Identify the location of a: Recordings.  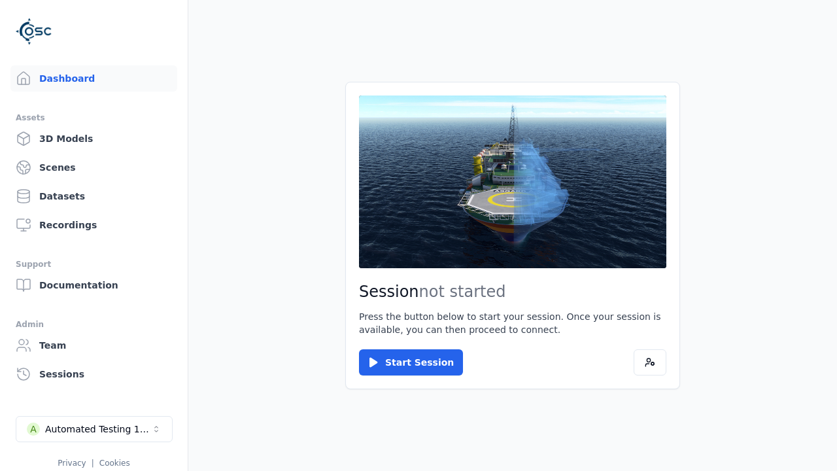
(94, 225).